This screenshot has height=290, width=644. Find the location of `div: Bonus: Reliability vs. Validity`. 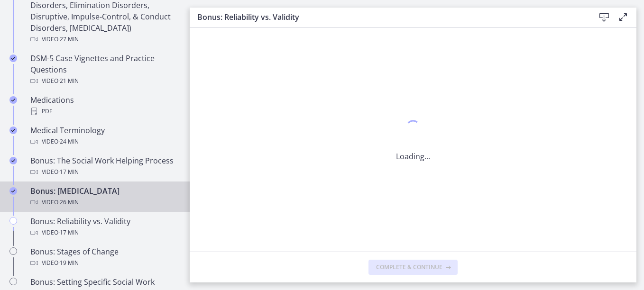

div: Bonus: Reliability vs. Validity is located at coordinates (105, 227).